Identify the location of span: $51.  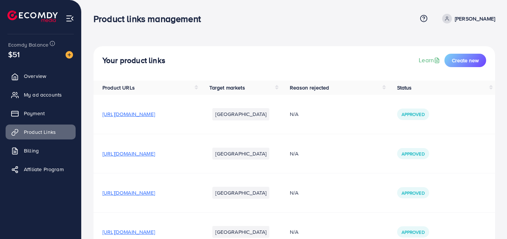
(14, 54).